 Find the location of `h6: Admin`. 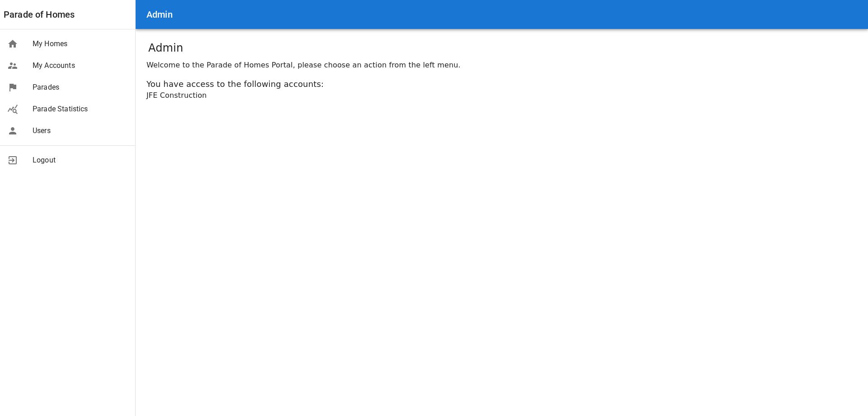

h6: Admin is located at coordinates (159, 15).